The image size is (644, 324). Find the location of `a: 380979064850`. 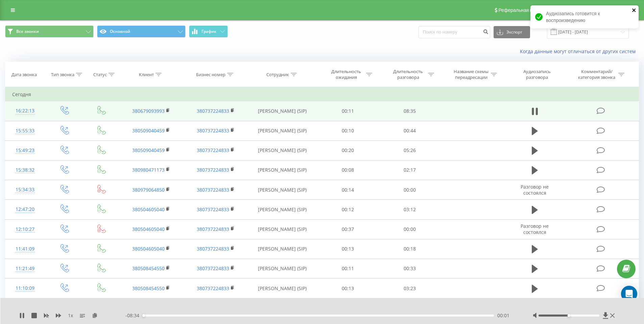

a: 380979064850 is located at coordinates (148, 190).